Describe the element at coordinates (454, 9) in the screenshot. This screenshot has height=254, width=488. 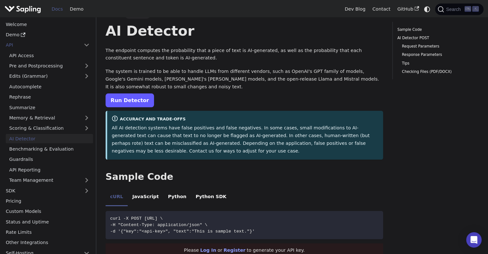
I see `span: Search` at that location.